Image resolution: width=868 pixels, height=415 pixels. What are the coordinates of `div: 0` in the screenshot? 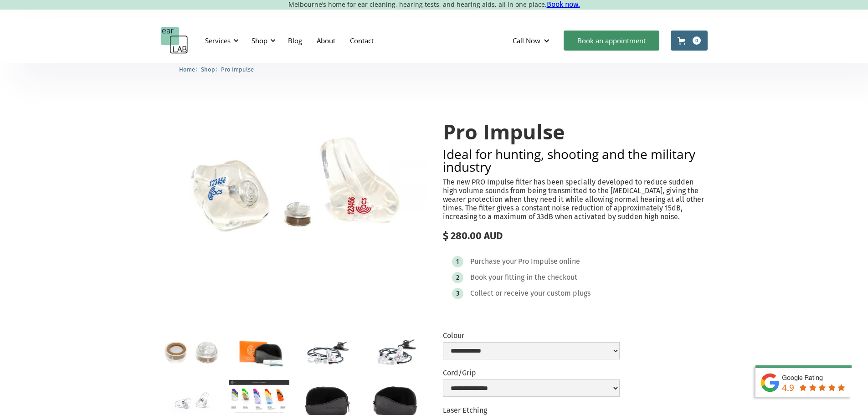 It's located at (697, 41).